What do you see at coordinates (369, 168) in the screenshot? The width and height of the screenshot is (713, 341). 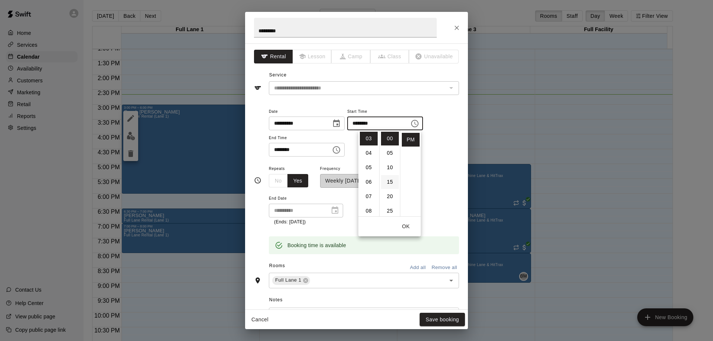 I see `li: 5 hours` at bounding box center [369, 168].